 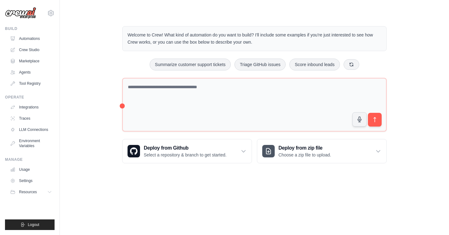 What do you see at coordinates (31, 107) in the screenshot?
I see `a: Integrations` at bounding box center [31, 107].